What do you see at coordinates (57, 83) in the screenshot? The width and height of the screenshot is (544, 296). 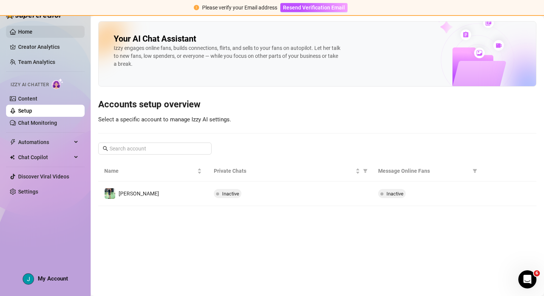 I see `img: AI Chatter` at bounding box center [57, 83].